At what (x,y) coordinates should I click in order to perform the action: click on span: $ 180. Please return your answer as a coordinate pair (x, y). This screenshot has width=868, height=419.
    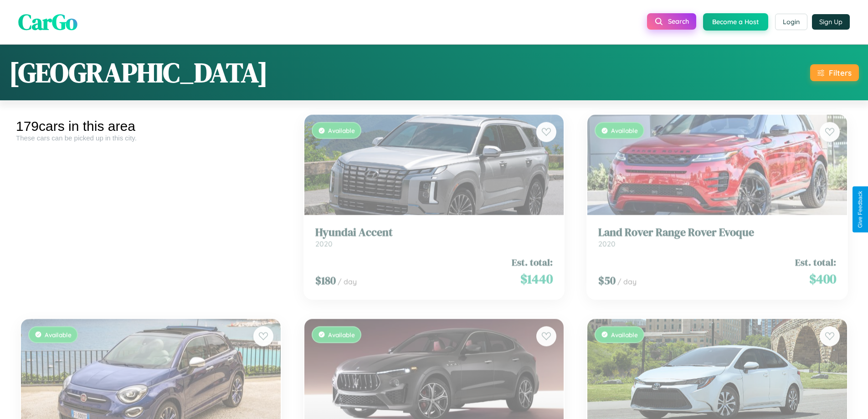
    Looking at the image, I should click on (325, 276).